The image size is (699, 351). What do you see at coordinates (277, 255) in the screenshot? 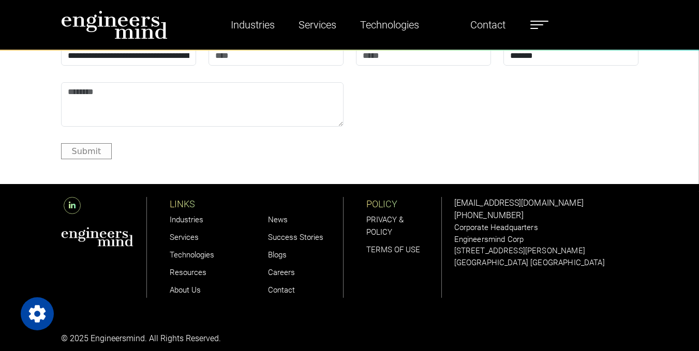
I see `a: Blogs` at bounding box center [277, 255].